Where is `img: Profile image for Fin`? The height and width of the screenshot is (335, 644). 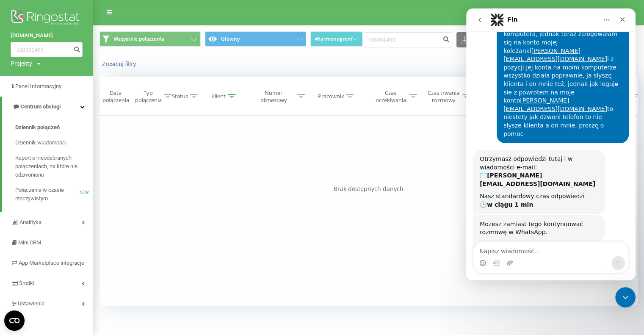
img: Profile image for Fin is located at coordinates (31, 12).